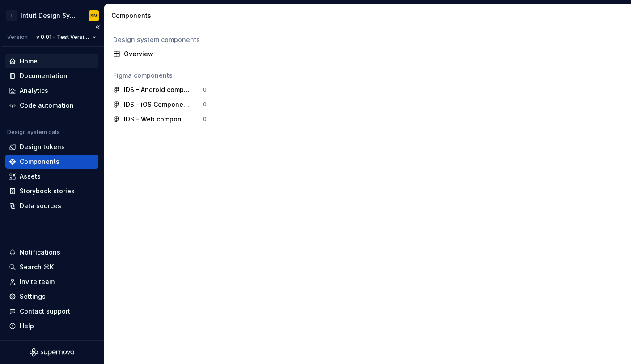 The height and width of the screenshot is (364, 631). I want to click on div: IDS - Web components, so click(157, 119).